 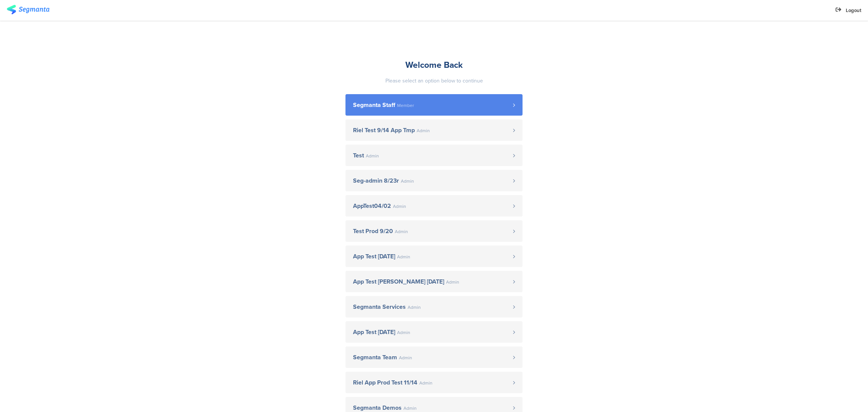 What do you see at coordinates (434, 307) in the screenshot?
I see `a: Segmanta Services Admin` at bounding box center [434, 307].